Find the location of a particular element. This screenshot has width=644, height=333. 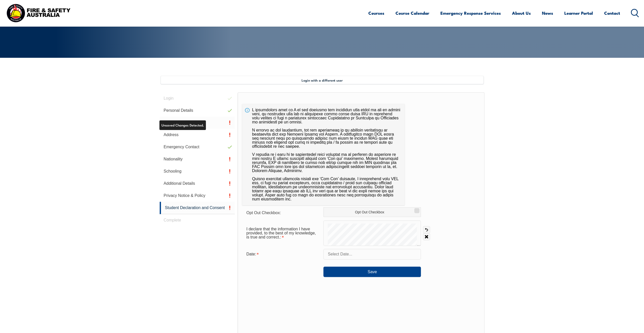

a: Undo is located at coordinates (426, 229).